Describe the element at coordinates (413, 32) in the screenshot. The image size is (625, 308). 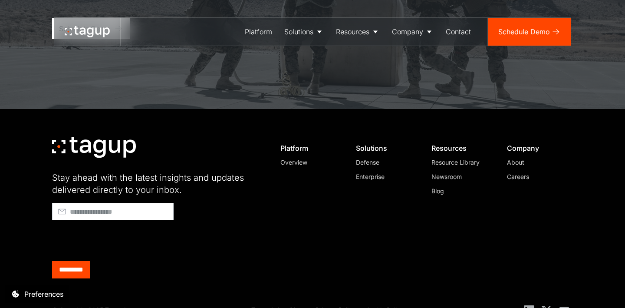
I see `a: Company` at that location.